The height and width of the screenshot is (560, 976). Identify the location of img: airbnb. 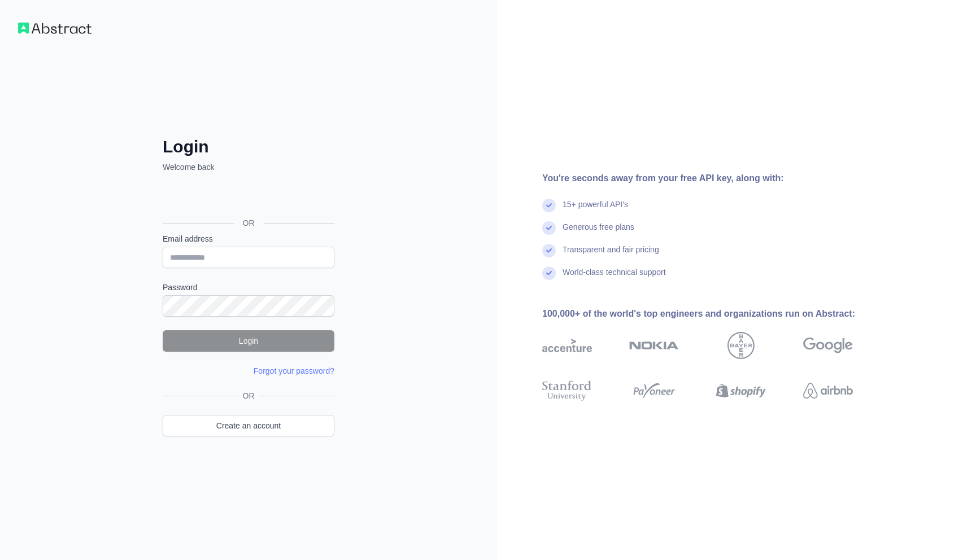
(828, 391).